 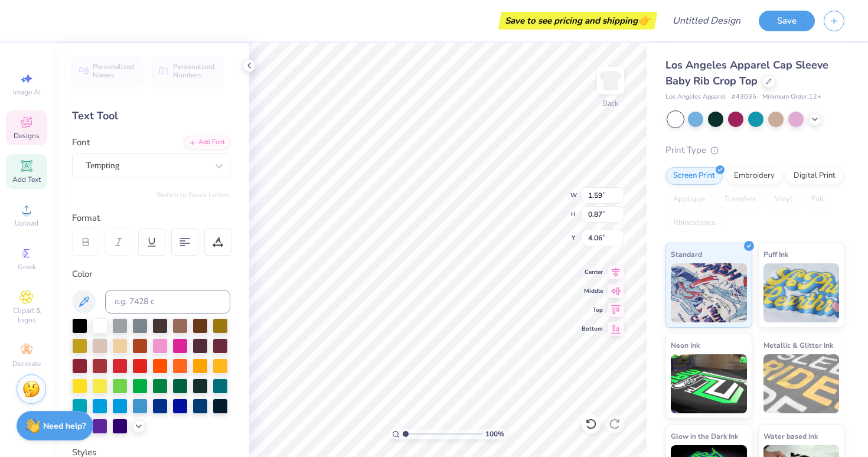 What do you see at coordinates (754, 176) in the screenshot?
I see `div: Embroidery` at bounding box center [754, 176].